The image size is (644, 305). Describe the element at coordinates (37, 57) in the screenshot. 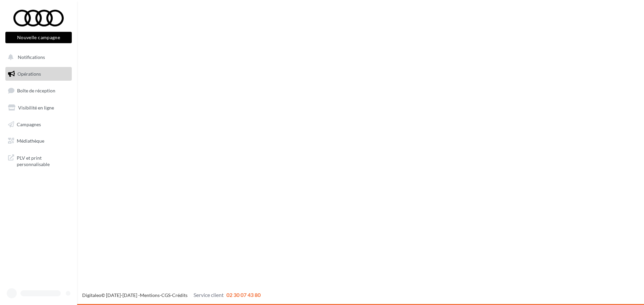

I see `button: Notifications` at that location.